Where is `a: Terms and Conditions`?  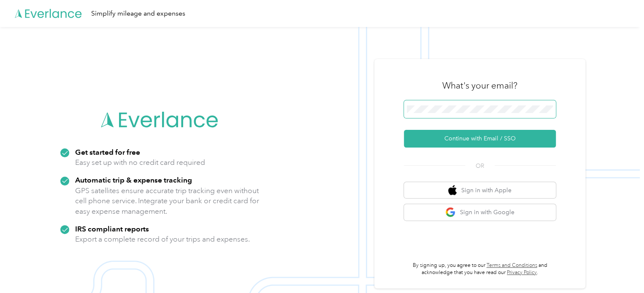 a: Terms and Conditions is located at coordinates (512, 266).